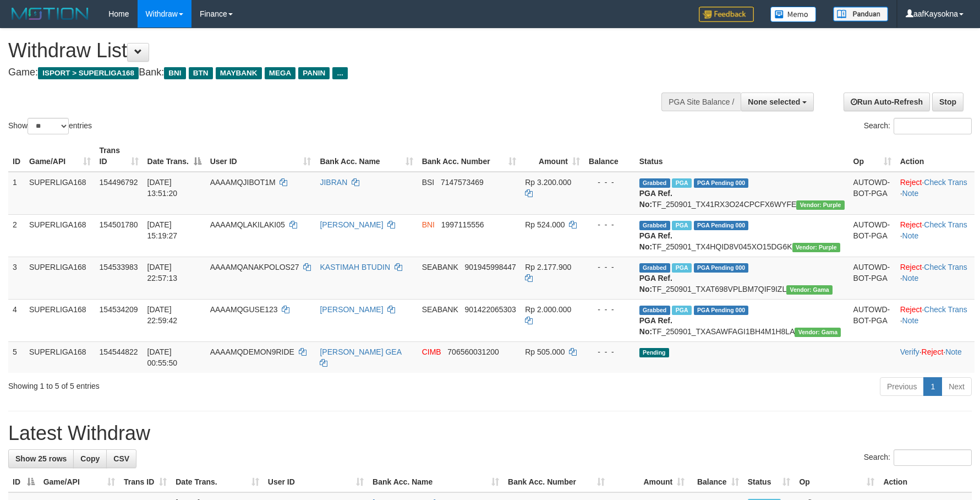 This screenshot has height=500, width=980. Describe the element at coordinates (742, 235) in the screenshot. I see `td: TF_250901_TX4HQID8V045XO15DG6K` at that location.